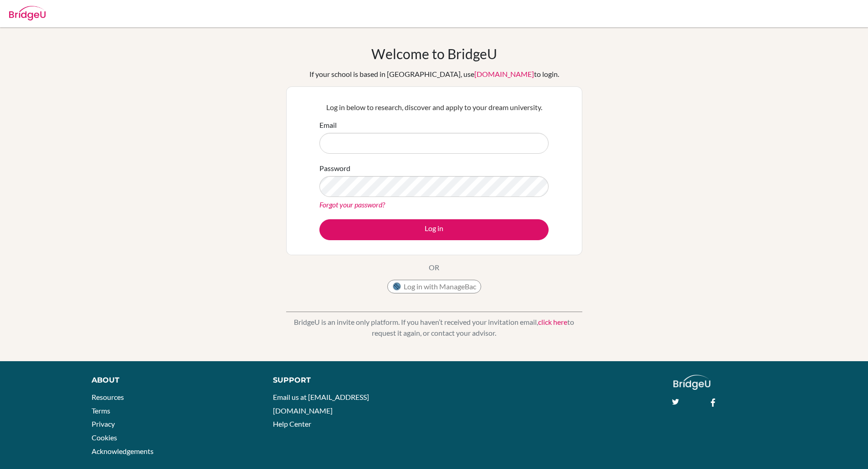 The height and width of the screenshot is (469, 868). Describe the element at coordinates (692, 382) in the screenshot. I see `img: logo_white@2x-f4f0deed5e89b7ecb1c2cc34c3e3d731f90f0f143d5ea2071677605dd97b5244.png` at that location.